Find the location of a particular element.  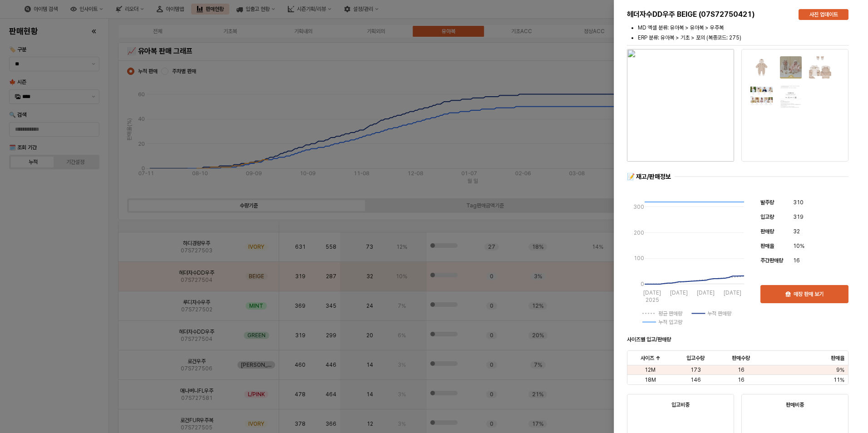

span: 판매량 is located at coordinates (767, 231).